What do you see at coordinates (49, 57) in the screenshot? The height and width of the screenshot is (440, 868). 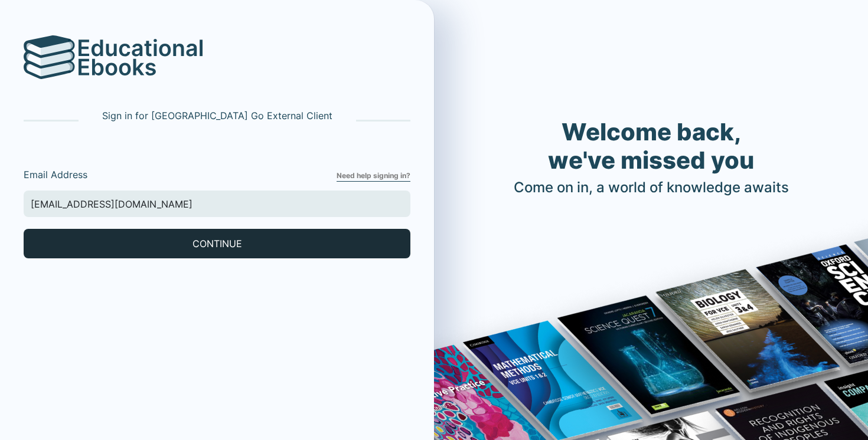 I see `img: logo.svg` at bounding box center [49, 57].